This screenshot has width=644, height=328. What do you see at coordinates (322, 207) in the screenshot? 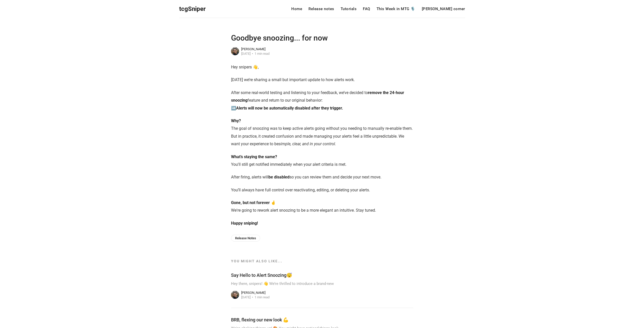
I see `p: We're going to rework alert snoozing to be a more elegant an intuitive. Stay tuned.` at bounding box center [322, 207].